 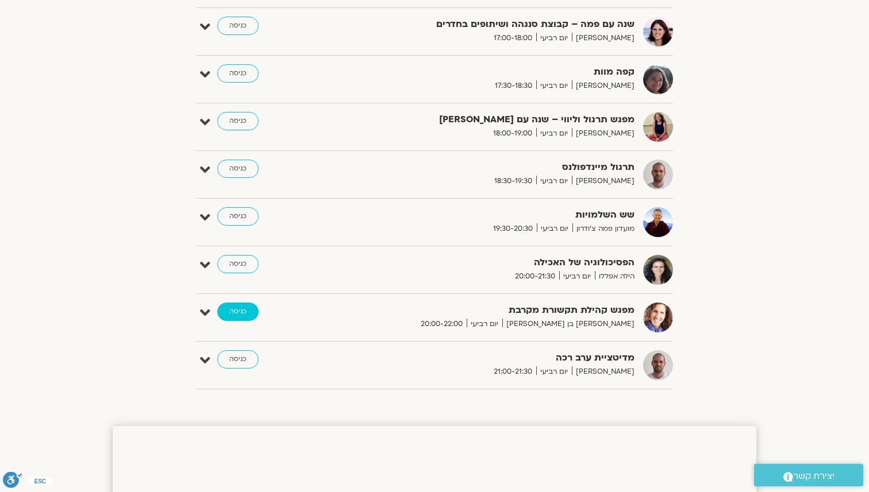 What do you see at coordinates (513, 86) in the screenshot?
I see `span: 17:30-18:30` at bounding box center [513, 86].